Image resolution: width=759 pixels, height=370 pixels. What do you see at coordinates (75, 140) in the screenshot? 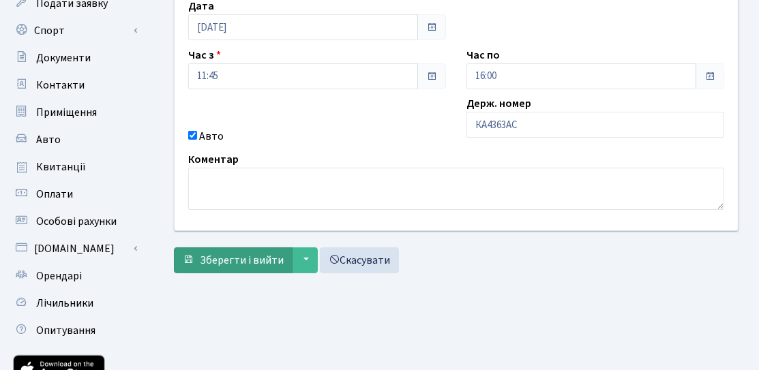
I see `a: Авто` at bounding box center [75, 140].